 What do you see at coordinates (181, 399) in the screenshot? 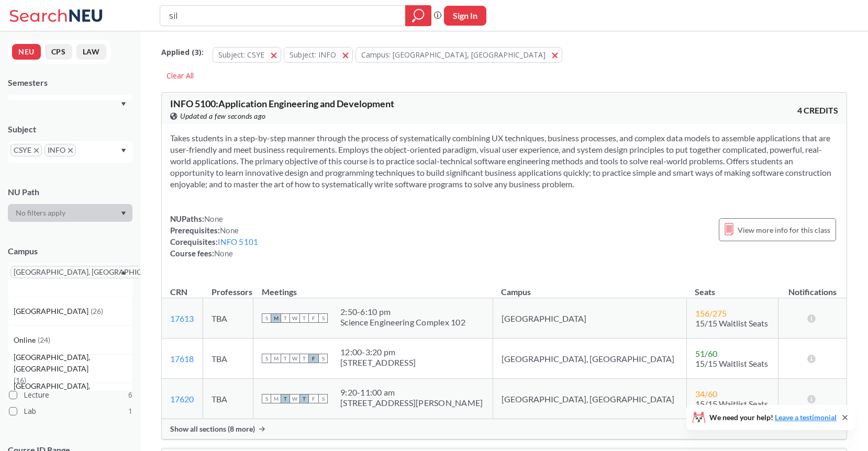
I see `a: 17620` at bounding box center [181, 399].